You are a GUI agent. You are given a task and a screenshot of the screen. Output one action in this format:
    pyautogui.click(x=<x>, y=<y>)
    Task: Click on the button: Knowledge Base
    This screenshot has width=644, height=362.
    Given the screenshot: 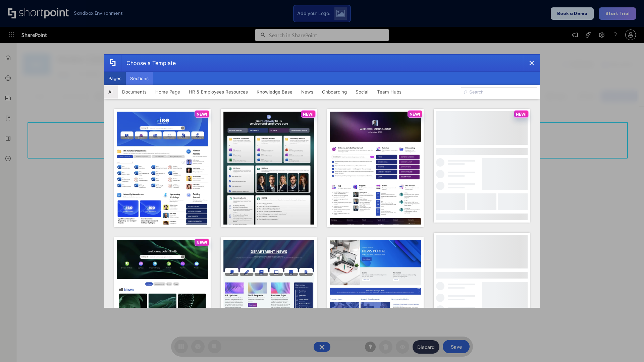 What is the action you would take?
    pyautogui.click(x=275, y=92)
    